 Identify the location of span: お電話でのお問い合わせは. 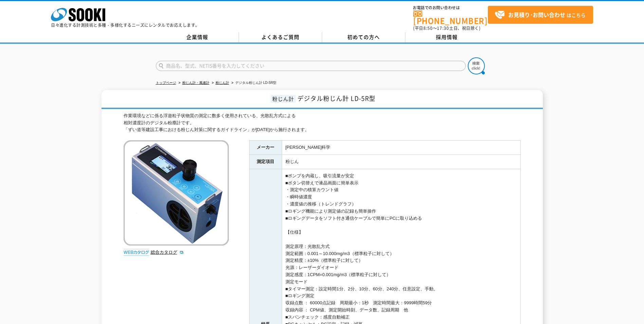
(450, 8).